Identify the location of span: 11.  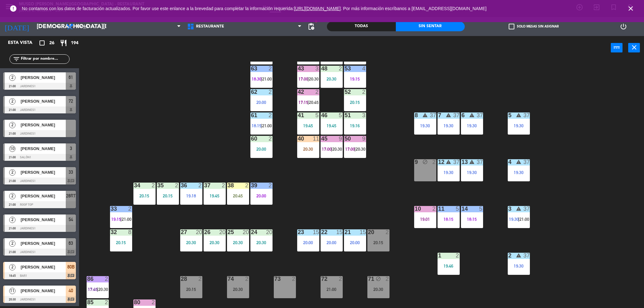
(13, 291).